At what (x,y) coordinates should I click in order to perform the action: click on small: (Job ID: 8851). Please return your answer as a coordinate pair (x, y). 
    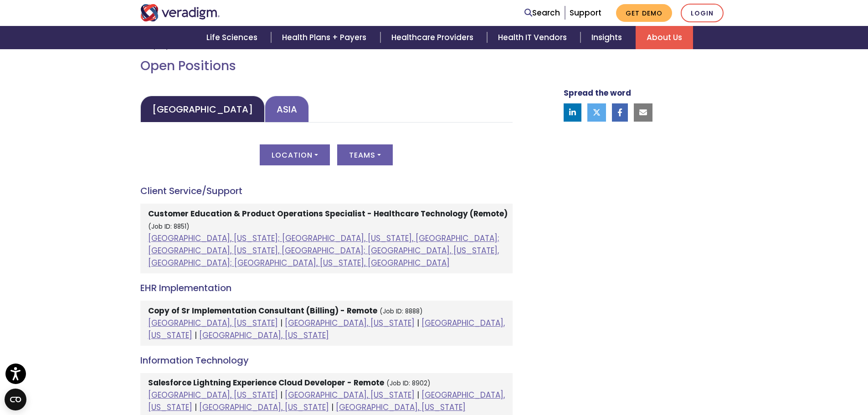
    Looking at the image, I should click on (168, 227).